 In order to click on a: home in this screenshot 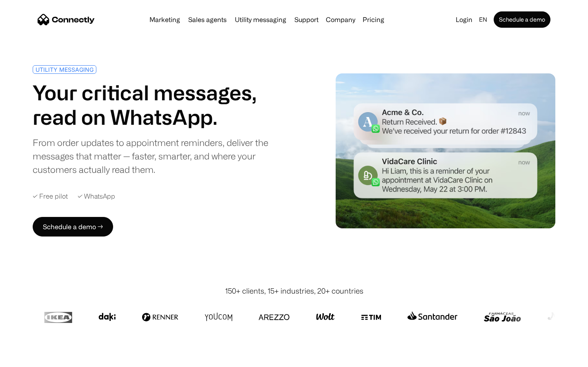, I will do `click(66, 20)`.